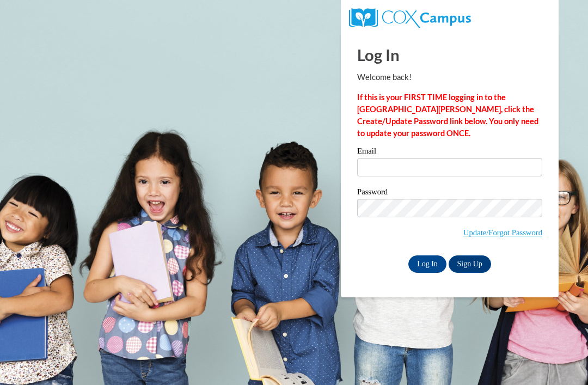 This screenshot has height=385, width=588. Describe the element at coordinates (450, 55) in the screenshot. I see `h1: Log In` at that location.